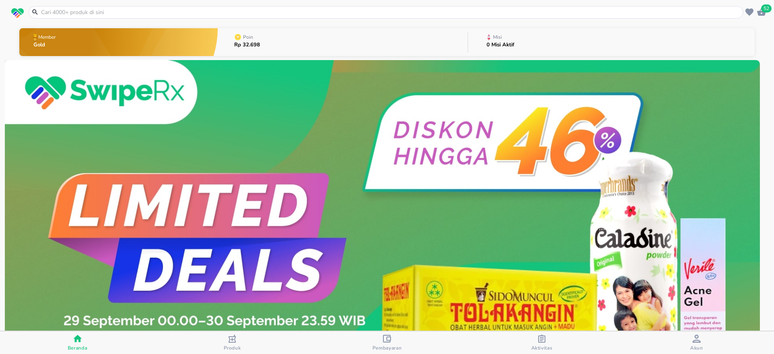 The width and height of the screenshot is (774, 354). Describe the element at coordinates (17, 13) in the screenshot. I see `img: logo_swiperx_s.bd005f3b.svg` at that location.